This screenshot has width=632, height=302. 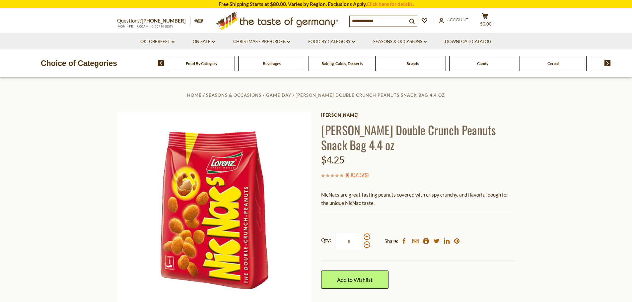 What do you see at coordinates (468, 42) in the screenshot?
I see `a: Download Catalog` at bounding box center [468, 42].